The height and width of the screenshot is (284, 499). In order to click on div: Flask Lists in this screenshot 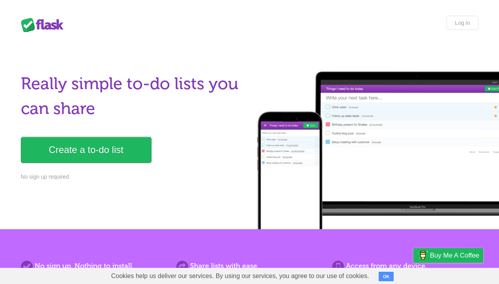, I will do `click(45, 25)`.